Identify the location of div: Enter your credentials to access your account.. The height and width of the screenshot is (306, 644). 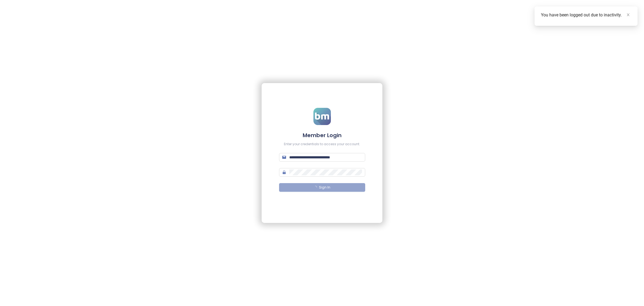
(322, 144).